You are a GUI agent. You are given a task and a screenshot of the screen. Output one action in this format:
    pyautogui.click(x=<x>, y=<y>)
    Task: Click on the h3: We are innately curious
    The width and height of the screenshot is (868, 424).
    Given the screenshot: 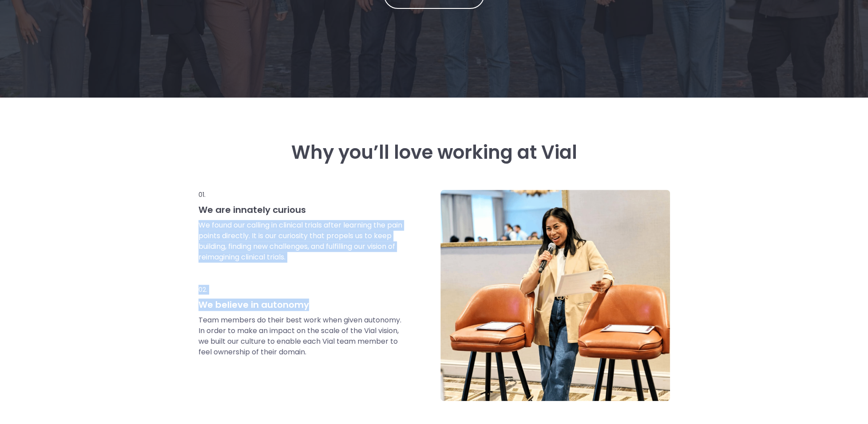 What is the action you would take?
    pyautogui.click(x=301, y=210)
    